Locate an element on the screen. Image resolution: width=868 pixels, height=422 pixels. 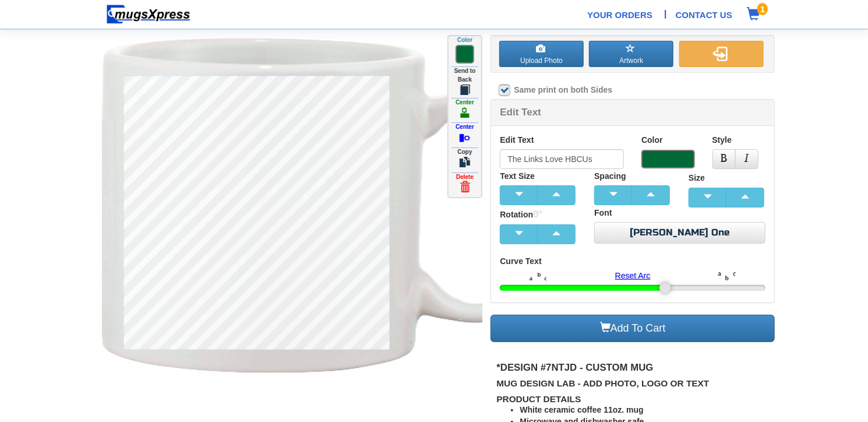
b: White ceramic coffee 11oz. mug is located at coordinates (581, 410).